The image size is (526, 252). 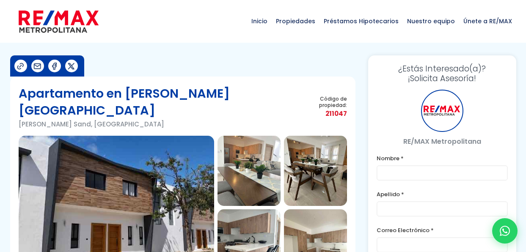 I want to click on span: 211047, so click(x=324, y=113).